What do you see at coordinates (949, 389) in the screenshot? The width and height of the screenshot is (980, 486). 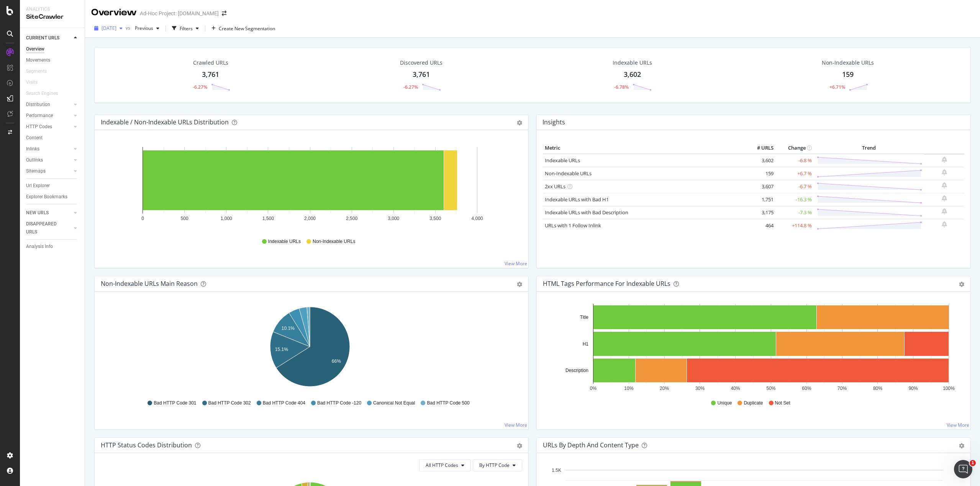 I see `text: 100%` at bounding box center [949, 389].